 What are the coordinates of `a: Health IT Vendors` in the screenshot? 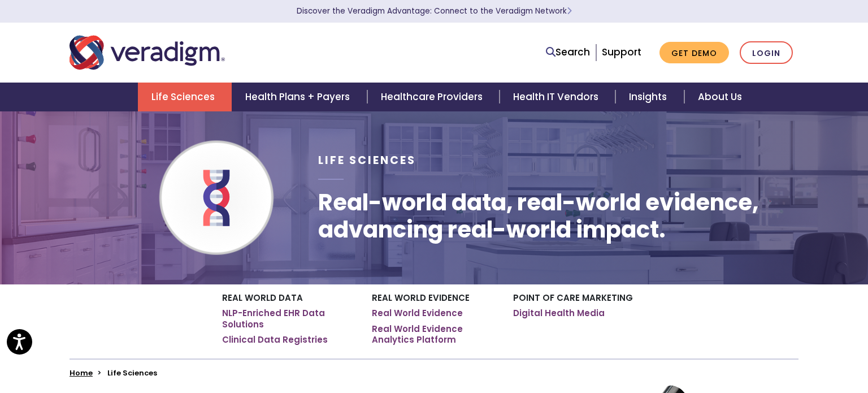 It's located at (557, 97).